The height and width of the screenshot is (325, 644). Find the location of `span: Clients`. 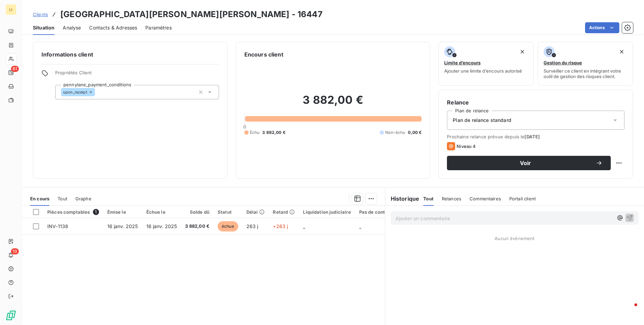

span: Clients is located at coordinates (41, 14).